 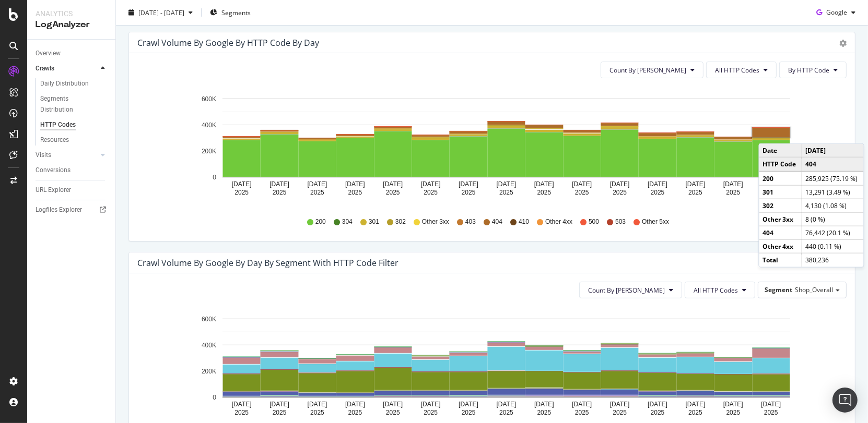 I want to click on td: 13,291 (3.49 %), so click(x=833, y=192).